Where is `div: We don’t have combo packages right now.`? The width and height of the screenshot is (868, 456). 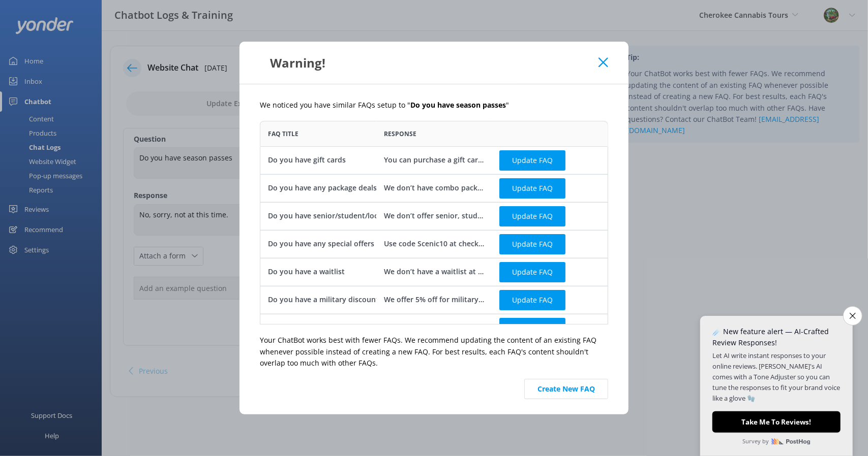 div: We don’t have combo packages right now. is located at coordinates (434, 188).